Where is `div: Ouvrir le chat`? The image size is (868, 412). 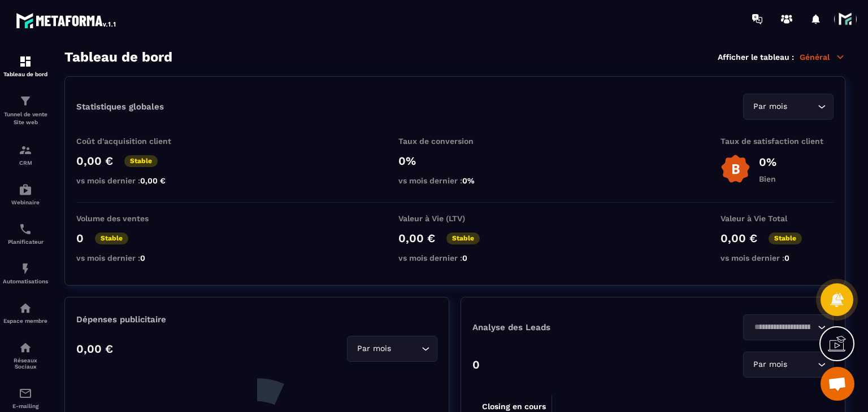 div: Ouvrir le chat is located at coordinates (838, 384).